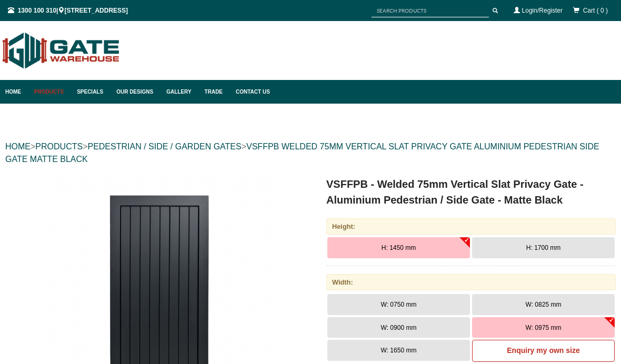 This screenshot has width=621, height=364. I want to click on a: Login/Register, so click(542, 11).